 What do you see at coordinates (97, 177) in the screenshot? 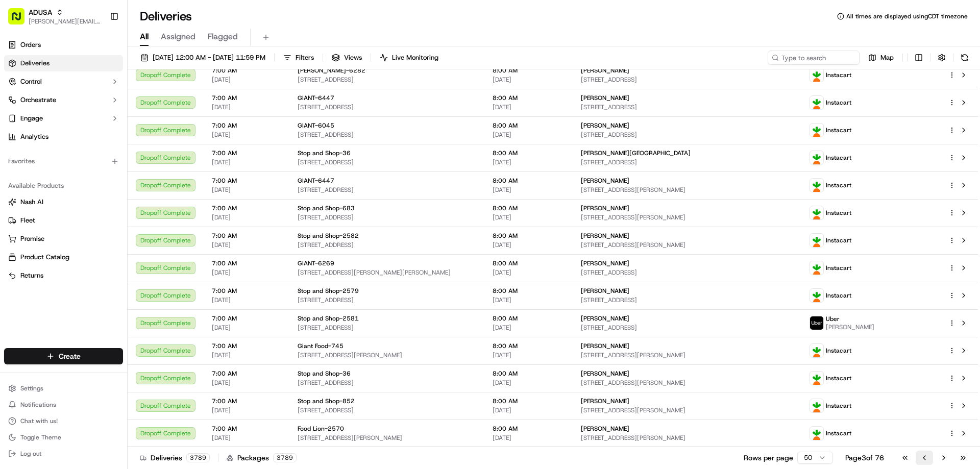
I see `a: Powered byPylon` at bounding box center [97, 177].